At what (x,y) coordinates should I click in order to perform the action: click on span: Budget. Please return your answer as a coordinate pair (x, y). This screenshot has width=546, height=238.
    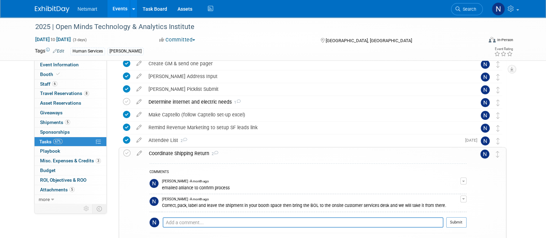
    Looking at the image, I should click on (48, 170).